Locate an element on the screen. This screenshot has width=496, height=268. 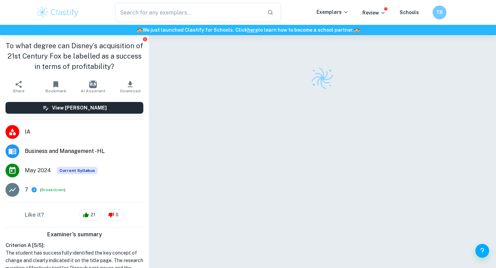
button: Help and Feedback is located at coordinates (483, 251).